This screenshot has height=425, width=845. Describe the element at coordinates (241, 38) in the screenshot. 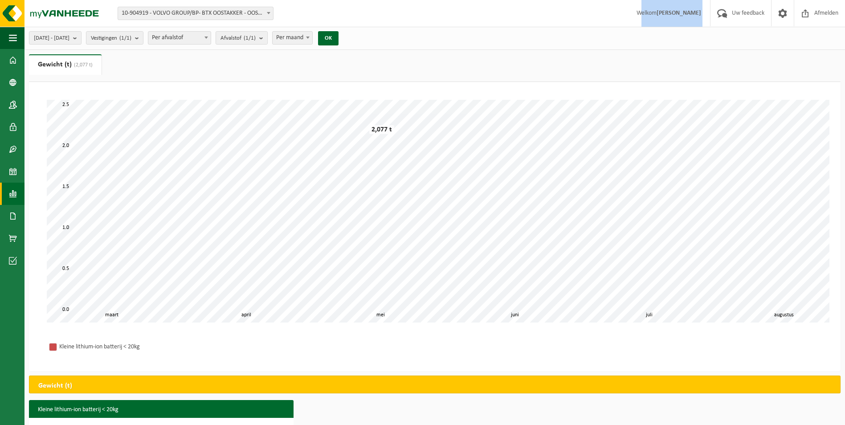

I see `button: Afvalstof(1/1)` at that location.